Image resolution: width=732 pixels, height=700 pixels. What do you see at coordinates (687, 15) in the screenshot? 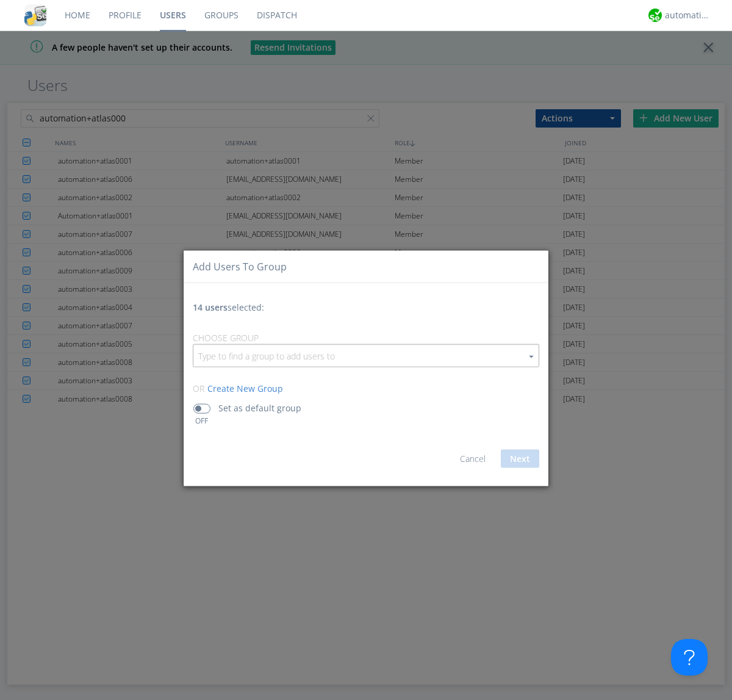
I see `div: automation+atlas` at bounding box center [687, 15].